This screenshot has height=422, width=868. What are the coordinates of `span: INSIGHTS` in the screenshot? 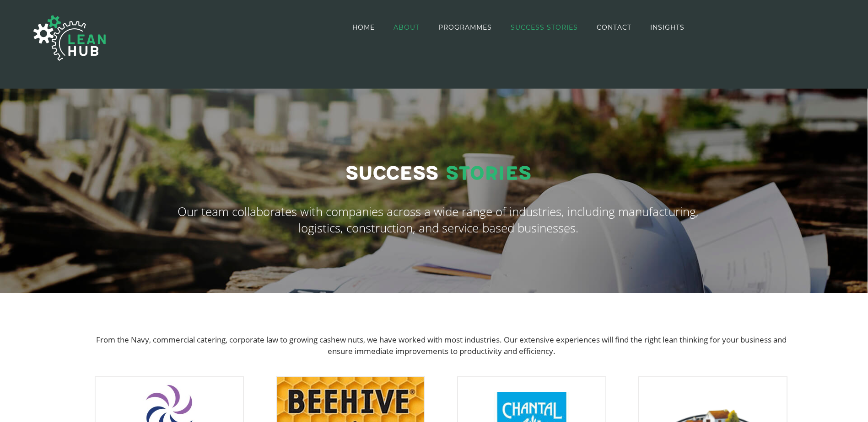 It's located at (667, 27).